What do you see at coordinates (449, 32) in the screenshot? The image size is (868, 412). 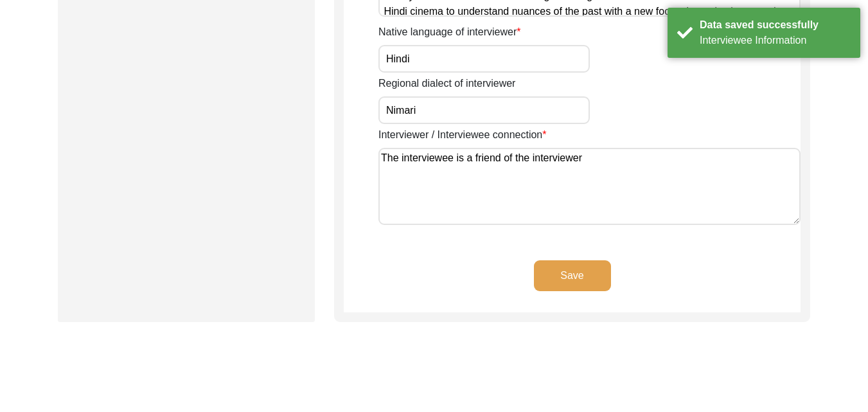 I see `label: Native language of interviewer` at bounding box center [449, 32].